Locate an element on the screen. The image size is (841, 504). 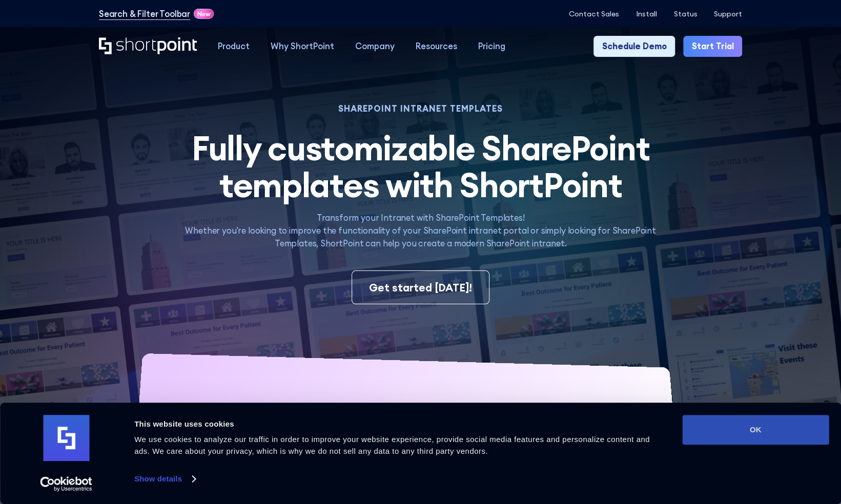
a: Show details is located at coordinates (164, 479).